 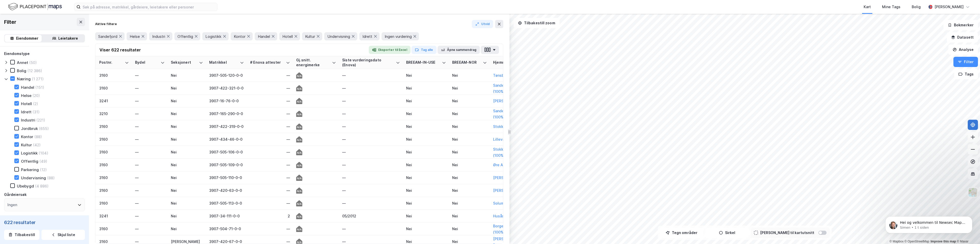 I want to click on div: (49), so click(x=44, y=161).